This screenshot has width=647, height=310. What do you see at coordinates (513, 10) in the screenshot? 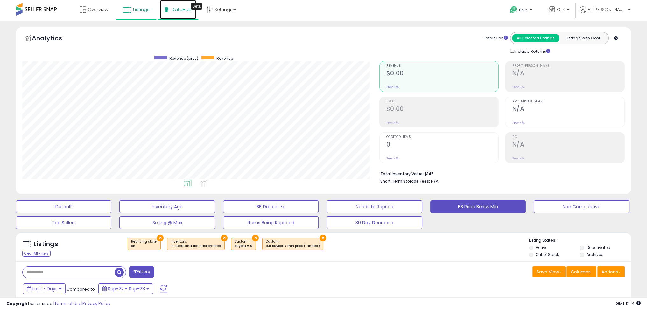
I see `i: Get Help` at bounding box center [513, 10].